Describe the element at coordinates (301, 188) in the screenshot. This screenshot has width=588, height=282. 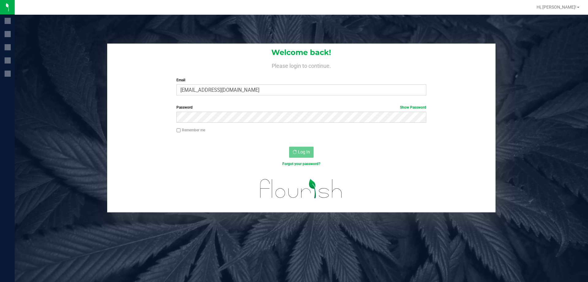
I see `img: flourish_logo.svg` at that location.